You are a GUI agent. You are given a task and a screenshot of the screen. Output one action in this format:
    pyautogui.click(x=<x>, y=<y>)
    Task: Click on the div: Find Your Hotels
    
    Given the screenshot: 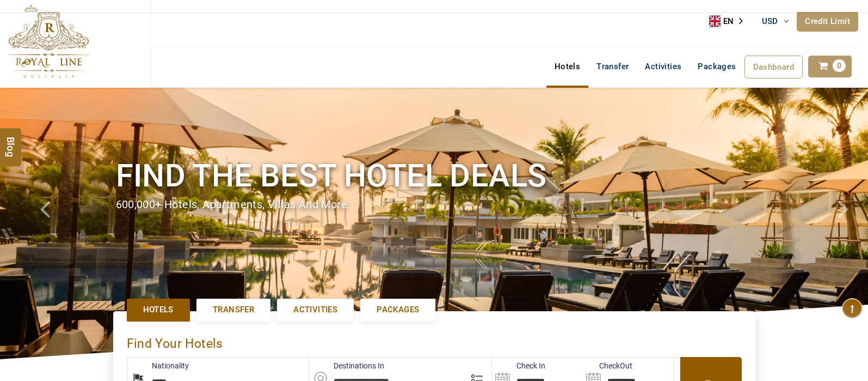 What is the action you would take?
    pyautogui.click(x=434, y=340)
    